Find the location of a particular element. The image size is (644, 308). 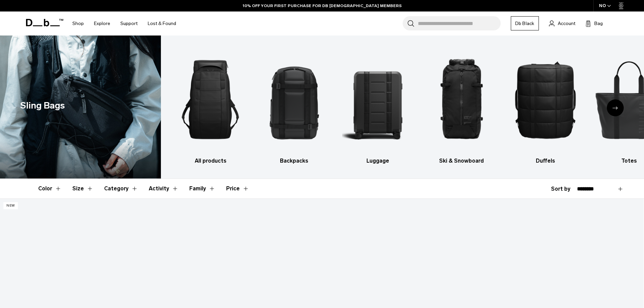

h3: Backpacks is located at coordinates (294, 161).